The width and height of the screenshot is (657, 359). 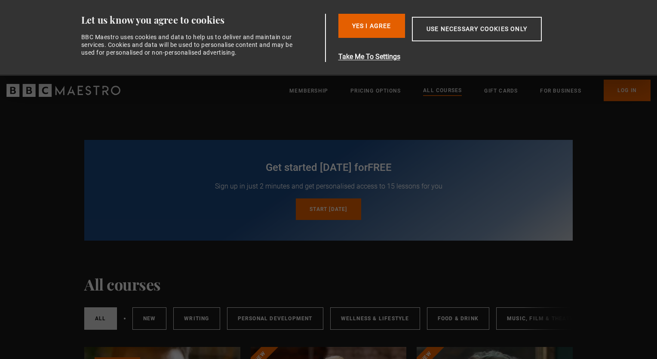 What do you see at coordinates (329, 186) in the screenshot?
I see `p: Sign up in just 2 minutes and get personalised access to 15 lessons for you` at bounding box center [329, 186].